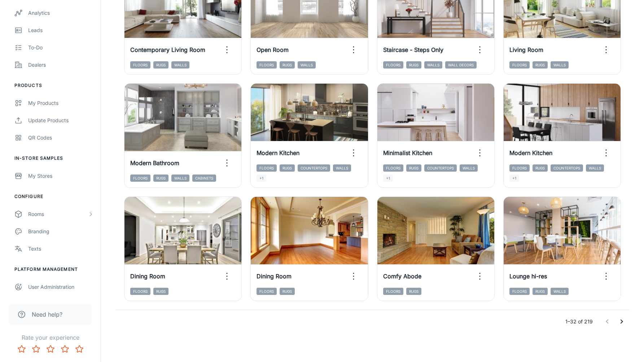 This screenshot has height=362, width=644. What do you see at coordinates (273, 50) in the screenshot?
I see `h6: Open Room` at bounding box center [273, 50].